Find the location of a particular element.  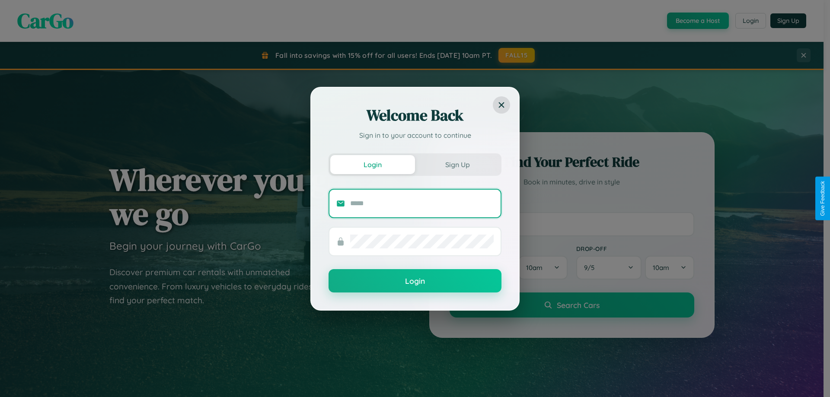

p: Sign in to your account to continue is located at coordinates (415, 135).